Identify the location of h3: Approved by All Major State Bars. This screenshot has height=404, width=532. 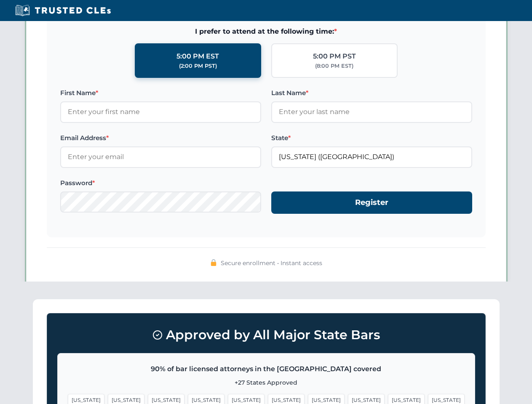
(266, 335).